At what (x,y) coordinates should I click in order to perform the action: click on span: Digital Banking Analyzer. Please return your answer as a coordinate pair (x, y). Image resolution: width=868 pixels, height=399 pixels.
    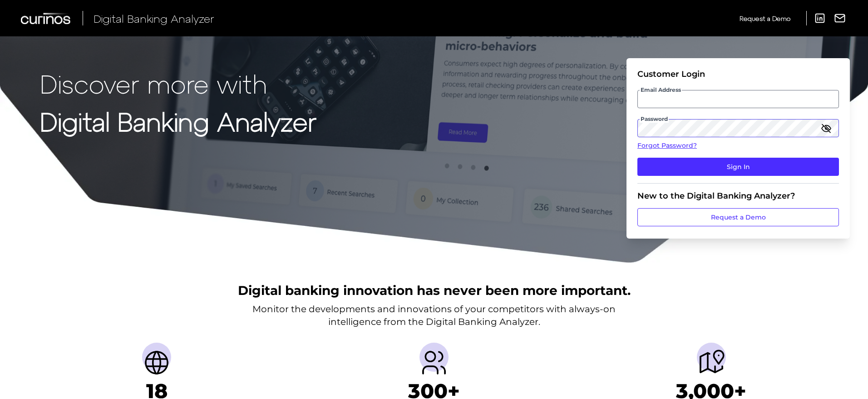
    Looking at the image, I should click on (154, 19).